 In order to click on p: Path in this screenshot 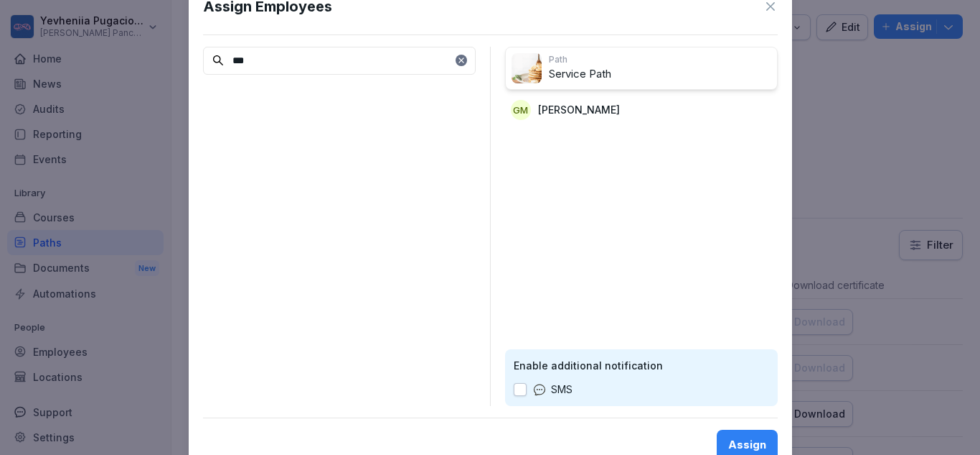, I will do `click(660, 59)`.